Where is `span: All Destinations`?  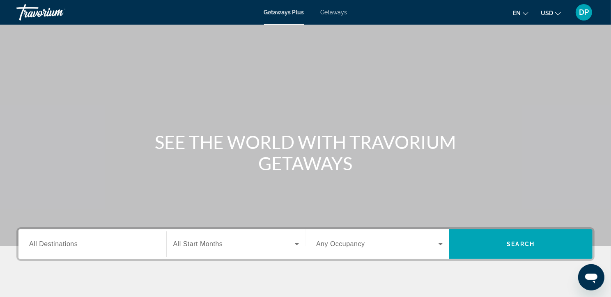
span: All Destinations is located at coordinates (53, 244).